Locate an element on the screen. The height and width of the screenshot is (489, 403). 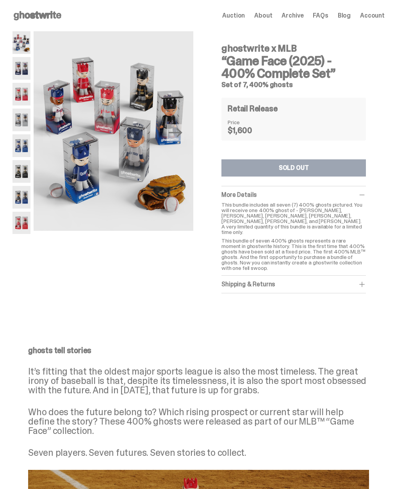
img: 05-ghostwrite-mlb-game-face-complete-set-shohei-ohtani.png is located at coordinates (21, 146).